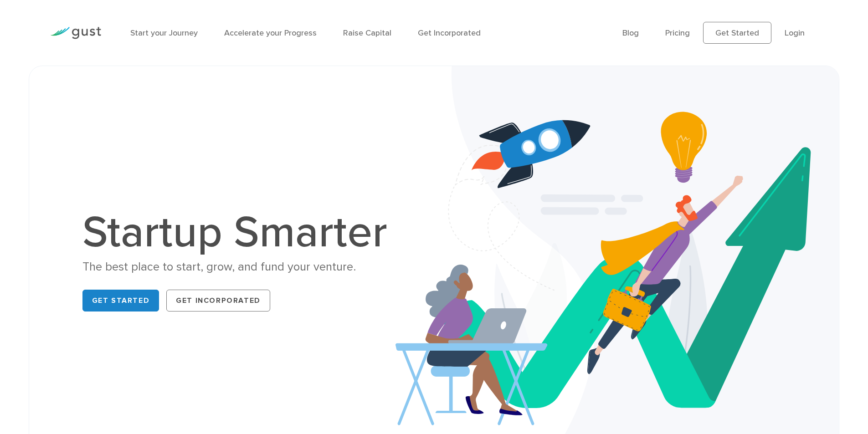 Image resolution: width=868 pixels, height=434 pixels. I want to click on a: Raise Capital, so click(367, 33).